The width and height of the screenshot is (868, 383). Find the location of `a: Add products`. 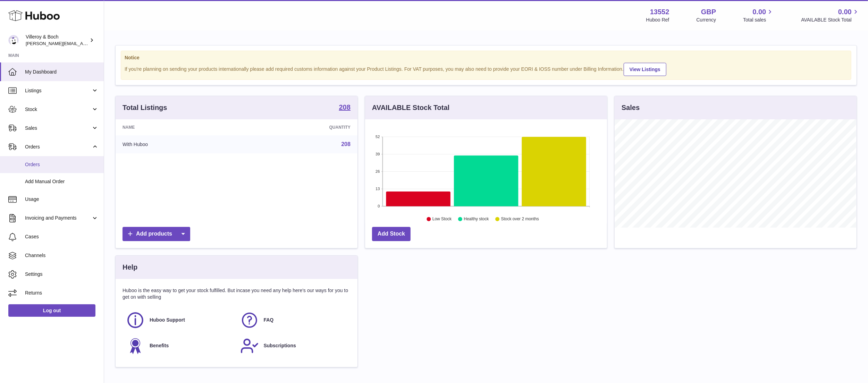

a: Add products is located at coordinates (156, 234).